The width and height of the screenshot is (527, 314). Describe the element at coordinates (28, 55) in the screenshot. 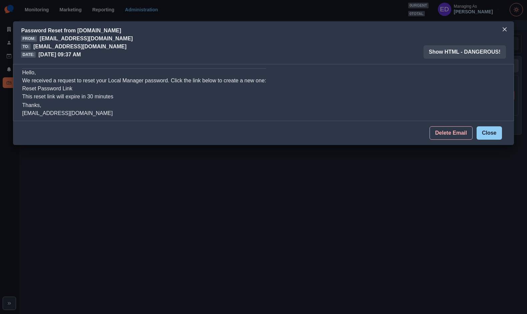

I see `span: Date:` at that location.